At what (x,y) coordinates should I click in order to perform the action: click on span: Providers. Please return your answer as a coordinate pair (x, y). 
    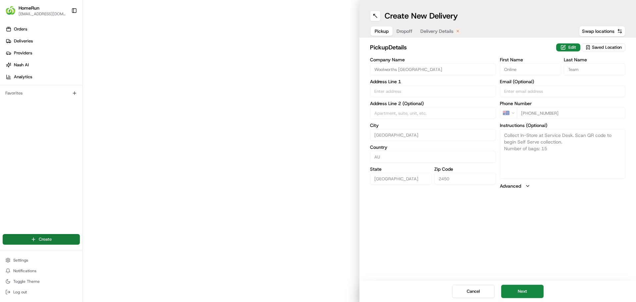
    Looking at the image, I should click on (23, 53).